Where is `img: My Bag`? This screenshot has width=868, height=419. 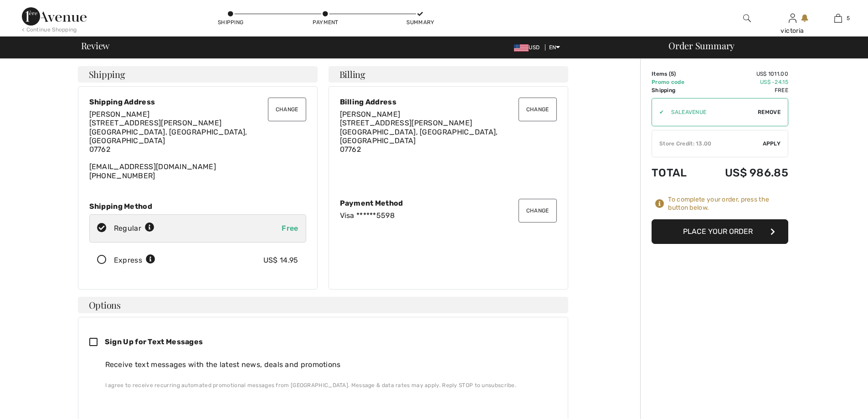 img: My Bag is located at coordinates (838, 18).